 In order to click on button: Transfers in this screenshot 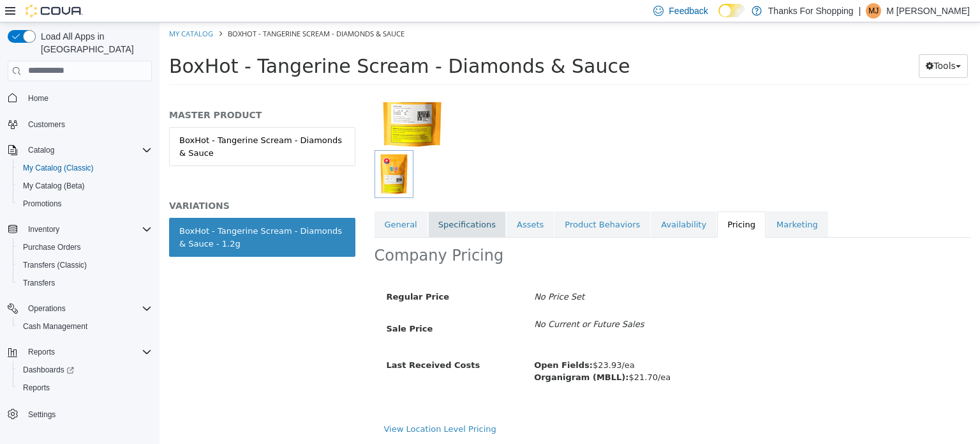, I will do `click(85, 283)`.